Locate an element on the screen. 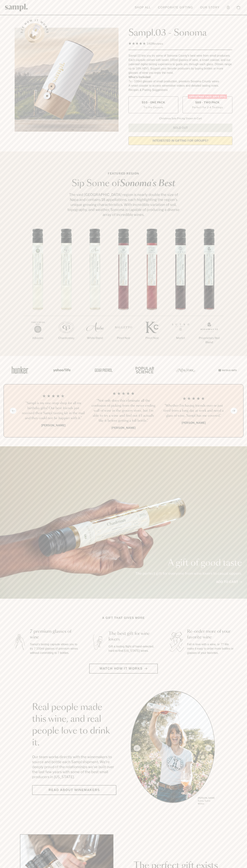 This screenshot has height=868, width=247. span: $55 - One Pack is located at coordinates (154, 103).